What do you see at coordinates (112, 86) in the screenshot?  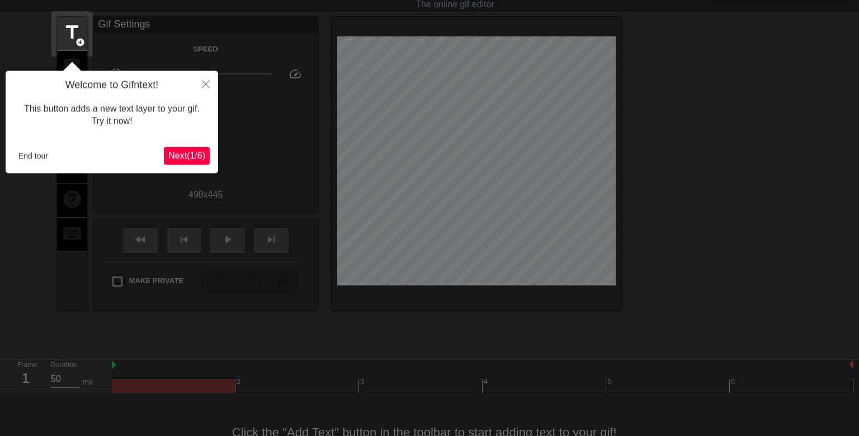 I see `h4: Welcome to Gifntext!` at bounding box center [112, 86].